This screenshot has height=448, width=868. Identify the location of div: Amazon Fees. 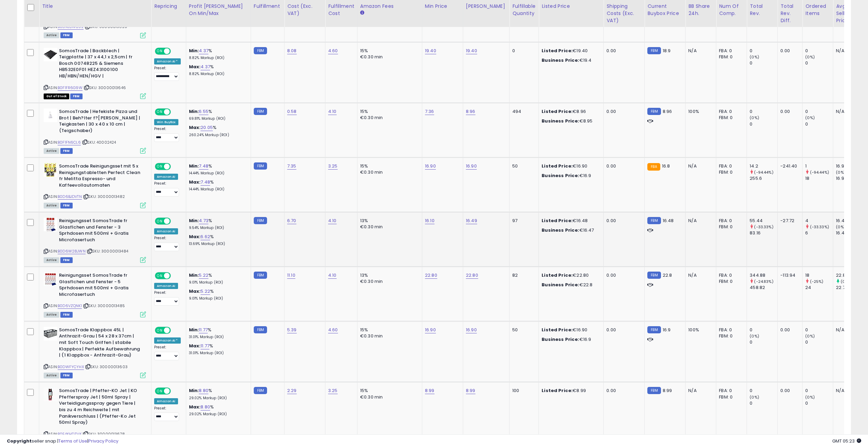
(390, 6).